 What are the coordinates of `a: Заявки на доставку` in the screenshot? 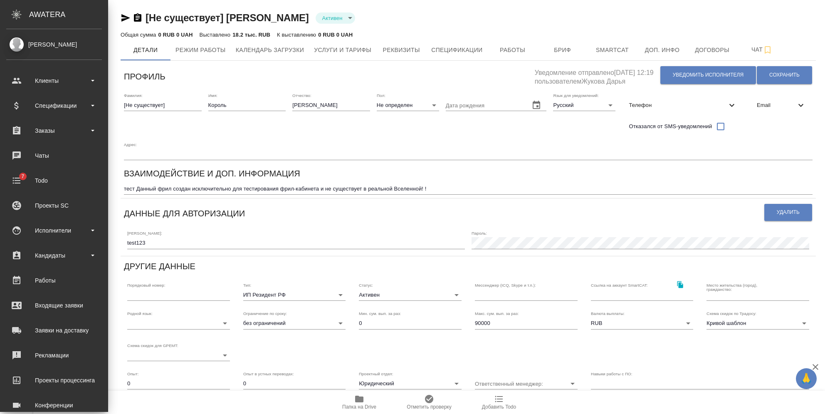 It's located at (54, 330).